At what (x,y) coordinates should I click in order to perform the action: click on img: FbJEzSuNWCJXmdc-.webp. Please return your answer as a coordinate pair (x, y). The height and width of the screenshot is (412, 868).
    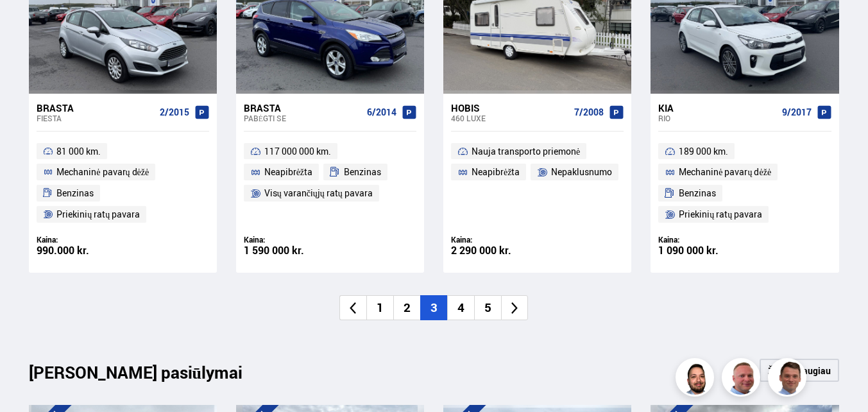
    Looking at the image, I should click on (789, 379).